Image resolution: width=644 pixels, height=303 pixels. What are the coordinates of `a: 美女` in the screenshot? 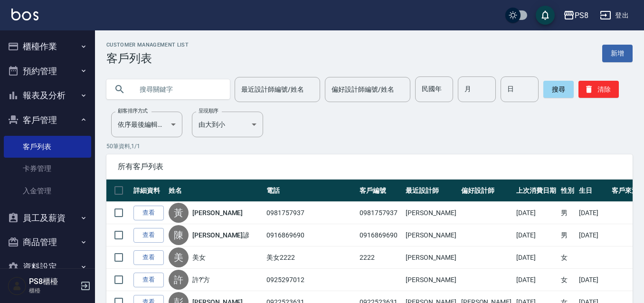 It's located at (199, 257).